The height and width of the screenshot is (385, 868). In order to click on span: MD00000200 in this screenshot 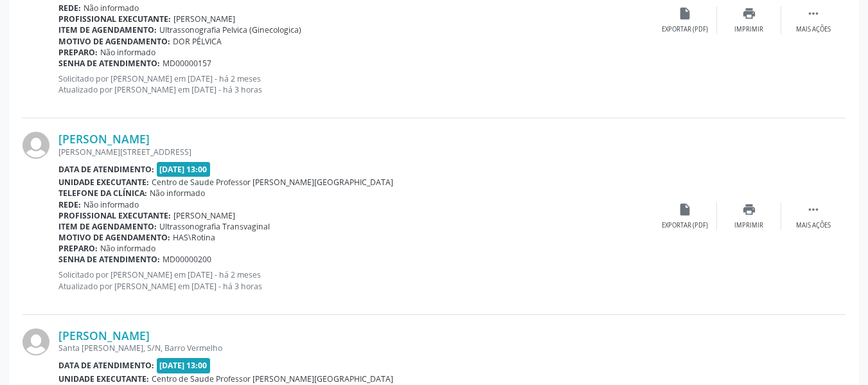, I will do `click(187, 259)`.